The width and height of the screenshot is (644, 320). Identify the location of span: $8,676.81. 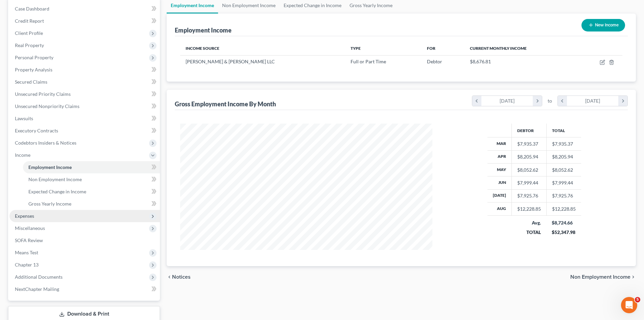
(480, 62).